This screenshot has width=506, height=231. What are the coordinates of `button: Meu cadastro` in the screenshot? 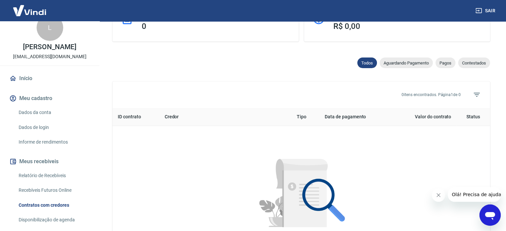 It's located at (50, 98).